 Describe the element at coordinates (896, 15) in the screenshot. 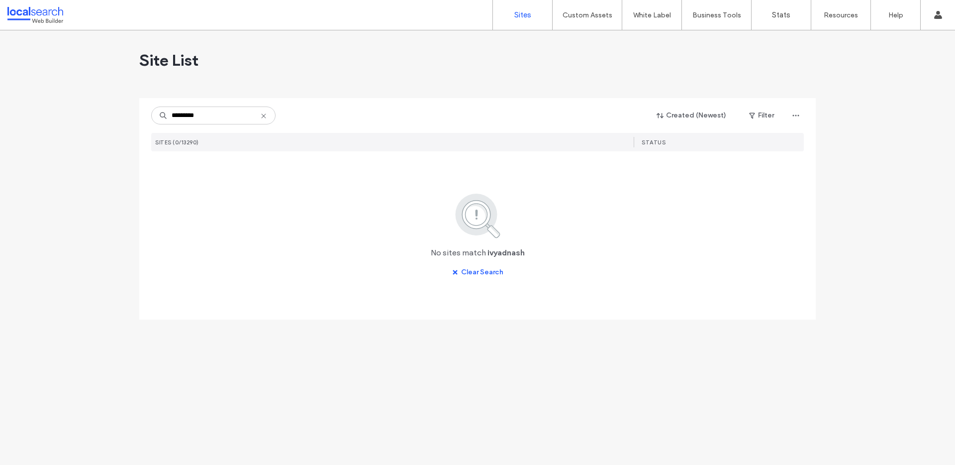

I see `label: Help` at that location.